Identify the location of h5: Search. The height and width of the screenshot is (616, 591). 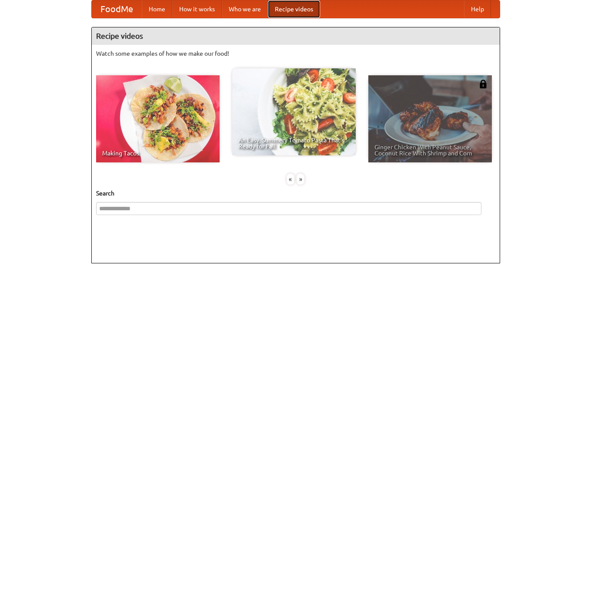
(296, 193).